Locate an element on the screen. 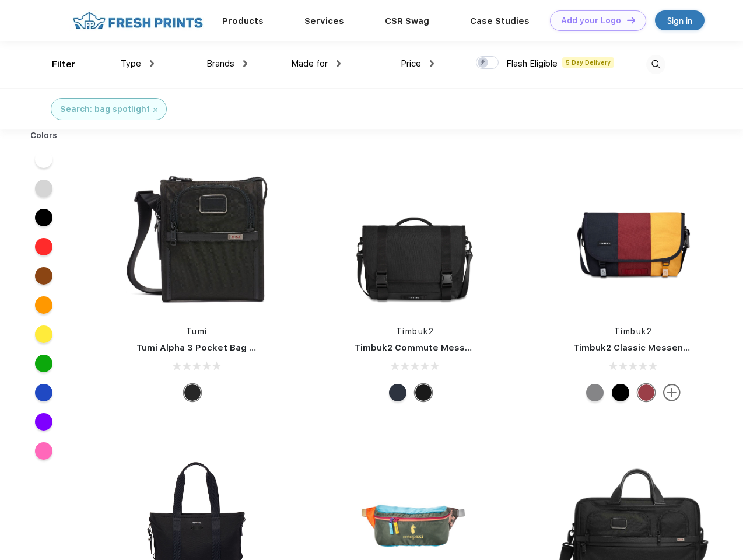  span: 5 Day Delivery is located at coordinates (588, 63).